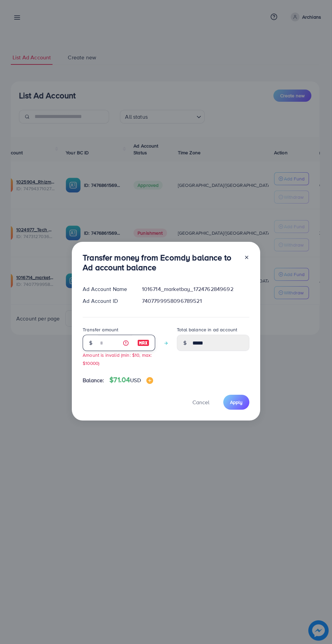 The image size is (332, 644). What do you see at coordinates (93, 380) in the screenshot?
I see `span: Balance:` at bounding box center [93, 380].